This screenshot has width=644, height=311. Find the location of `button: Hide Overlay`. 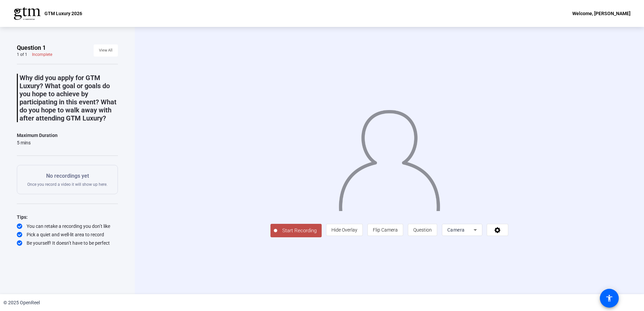

button: Hide Overlay is located at coordinates (344, 230).